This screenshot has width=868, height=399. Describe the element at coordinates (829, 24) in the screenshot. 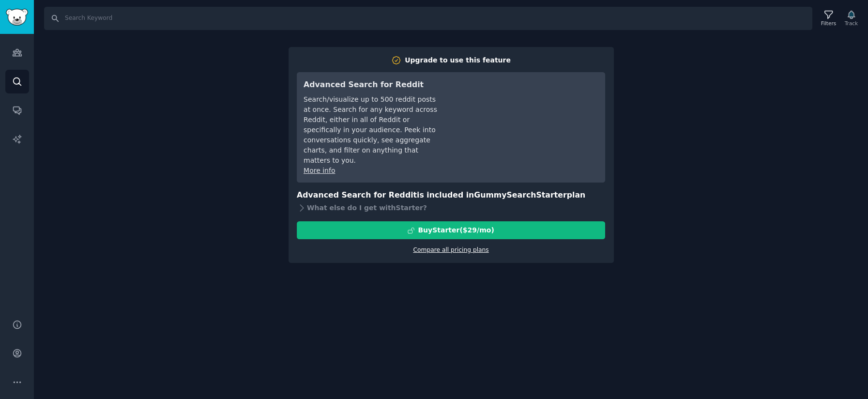

I see `div: Filters` at that location.